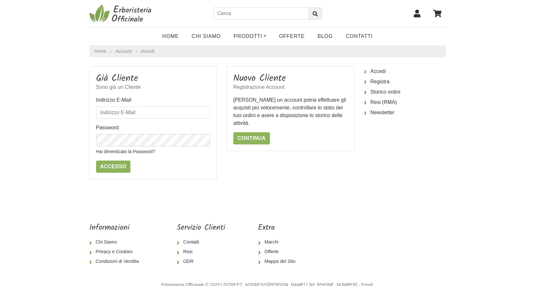 This screenshot has width=535, height=286. I want to click on a: Hai dimenticato la Password?, so click(126, 151).